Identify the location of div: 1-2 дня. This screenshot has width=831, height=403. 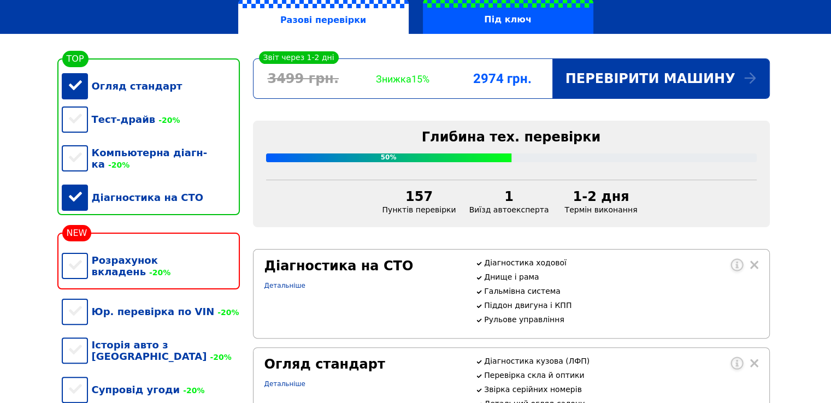
(600, 197).